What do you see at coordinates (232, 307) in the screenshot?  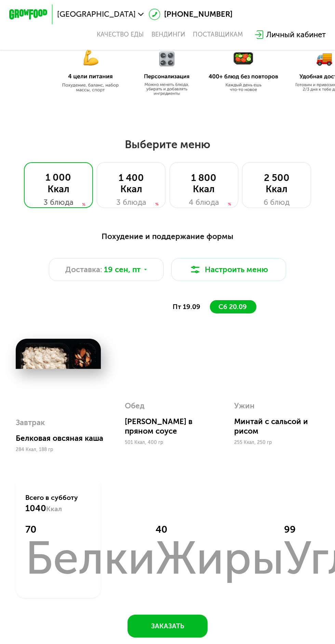 I see `span: сб 20.09` at bounding box center [232, 307].